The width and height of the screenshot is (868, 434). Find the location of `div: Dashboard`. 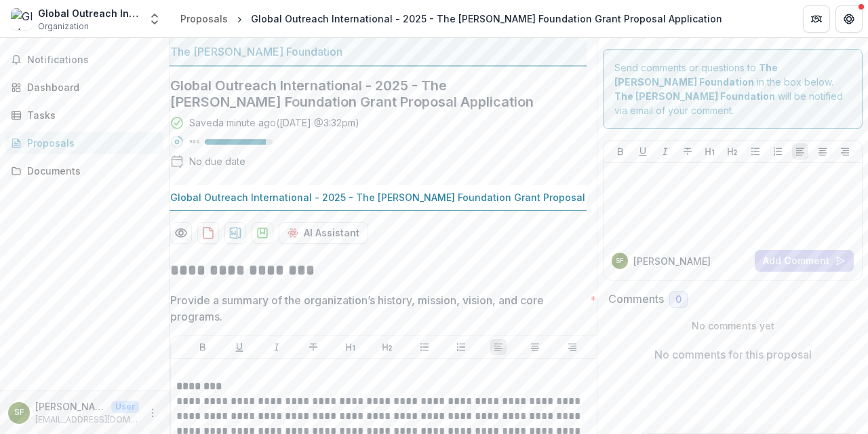

div: Dashboard is located at coordinates (89, 87).